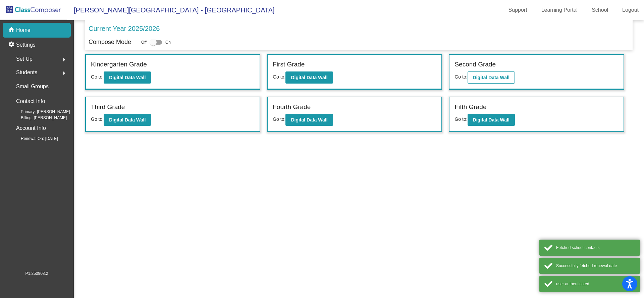 This screenshot has width=644, height=298. Describe the element at coordinates (110, 42) in the screenshot. I see `p: Compose Mode` at that location.